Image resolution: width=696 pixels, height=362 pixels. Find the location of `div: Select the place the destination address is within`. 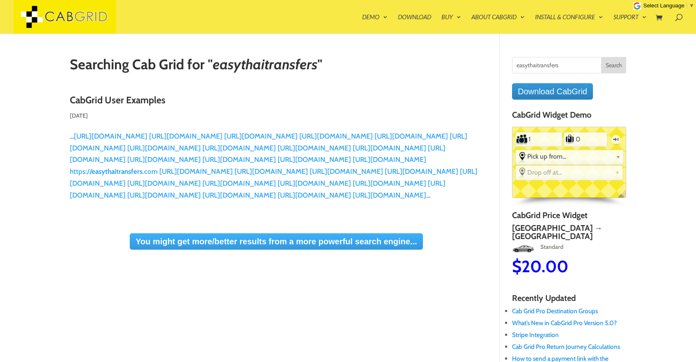

div: Select the place the destination address is within is located at coordinates (569, 172).